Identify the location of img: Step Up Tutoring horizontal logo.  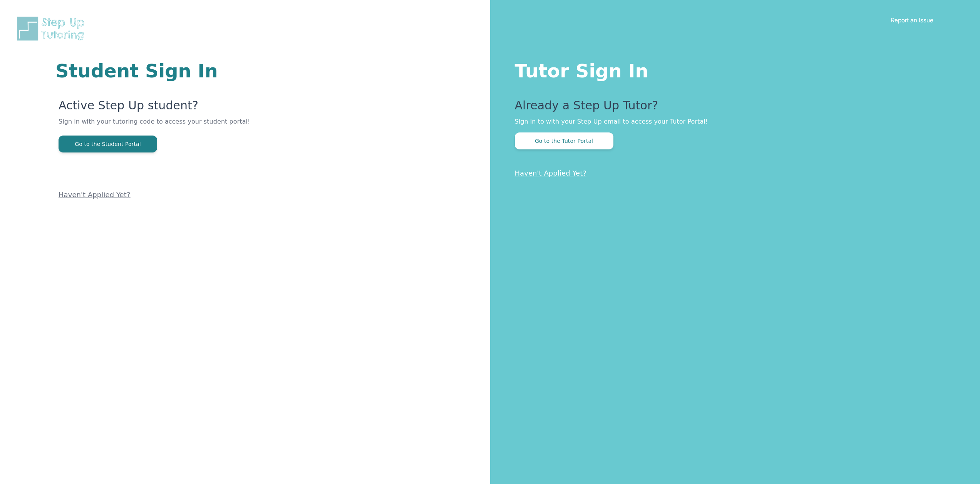
(52, 28).